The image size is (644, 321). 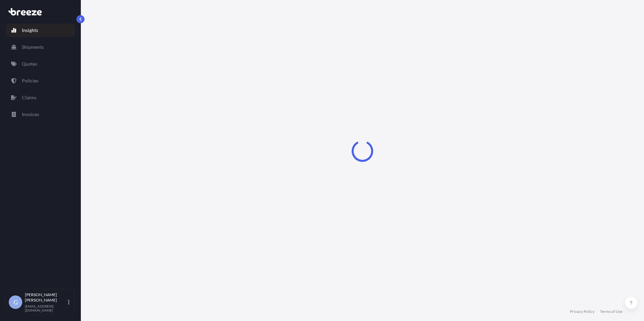 I want to click on a: Quotes, so click(x=40, y=64).